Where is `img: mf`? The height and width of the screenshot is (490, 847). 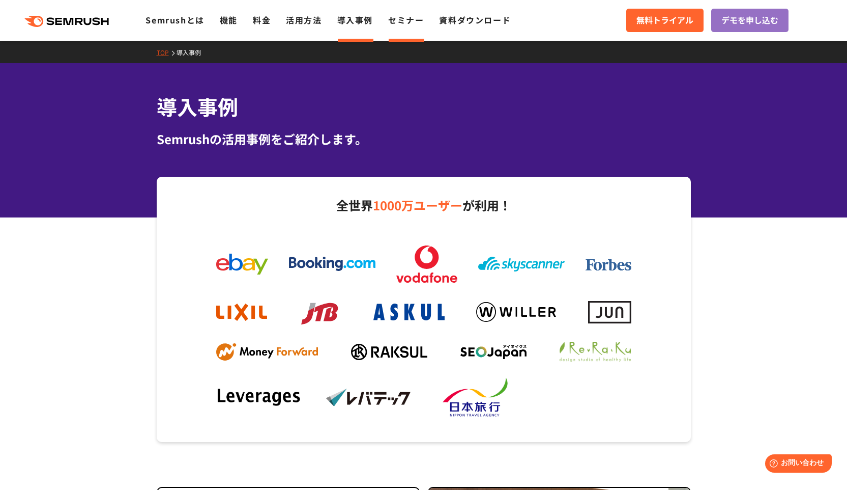 img: mf is located at coordinates (267, 352).